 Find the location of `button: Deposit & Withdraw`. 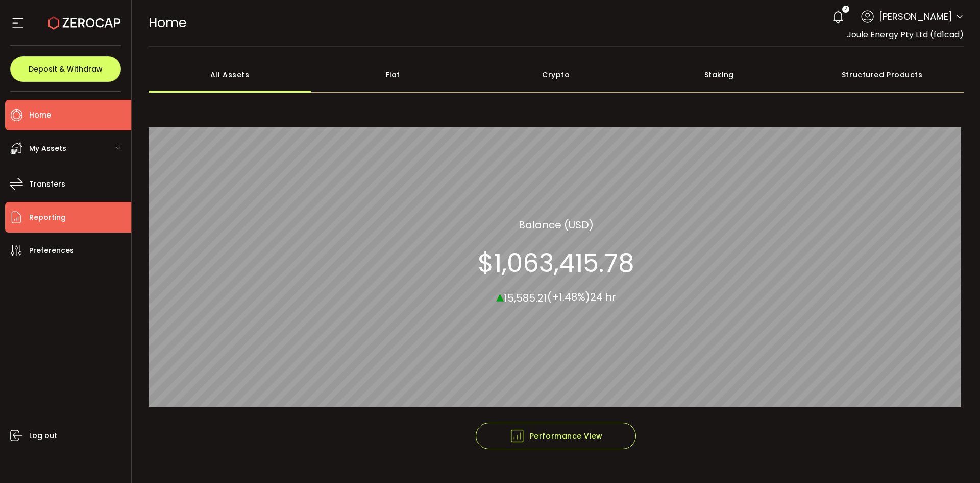

button: Deposit & Withdraw is located at coordinates (65, 69).